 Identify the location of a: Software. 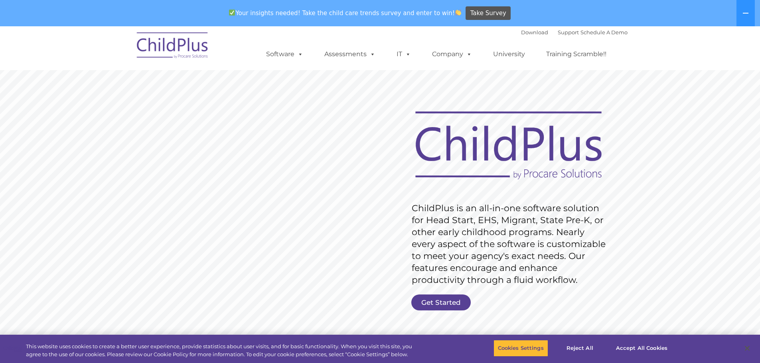
(284, 54).